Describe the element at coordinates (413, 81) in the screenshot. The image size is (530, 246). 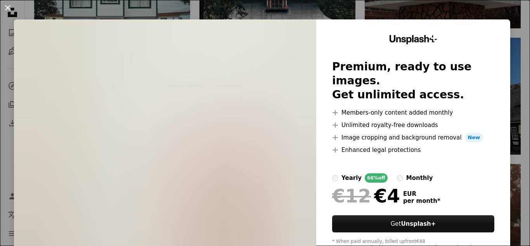
I see `h2: Premium, ready to use images. Get unlimited access.` at that location.